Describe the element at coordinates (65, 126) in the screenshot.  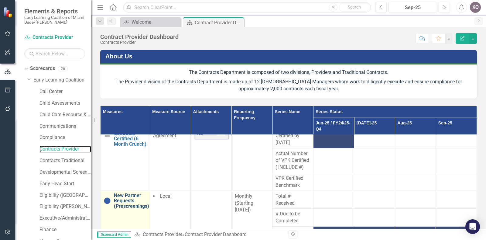
I see `a: Communications` at that location.